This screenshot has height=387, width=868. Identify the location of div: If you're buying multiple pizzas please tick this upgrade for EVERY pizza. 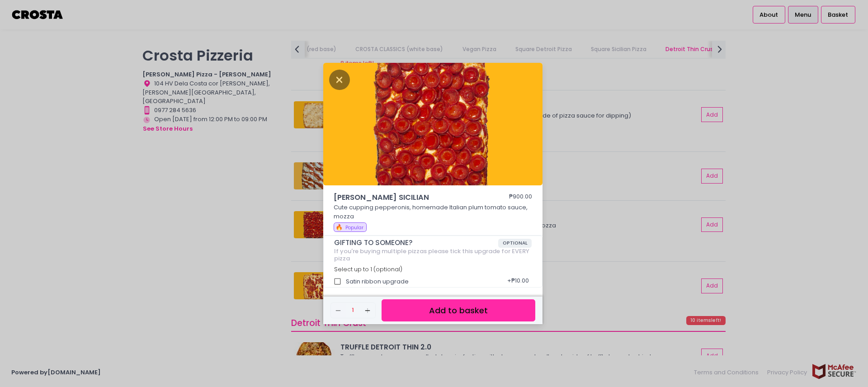
(433, 255).